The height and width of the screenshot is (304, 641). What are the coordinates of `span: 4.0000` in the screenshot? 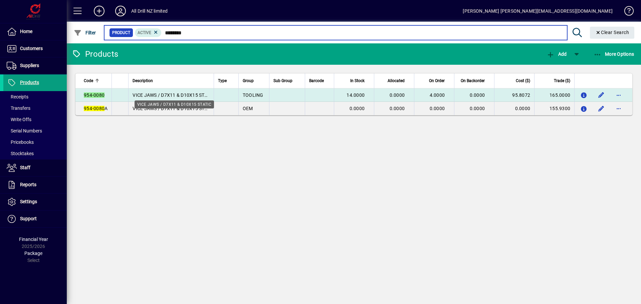 It's located at (437, 95).